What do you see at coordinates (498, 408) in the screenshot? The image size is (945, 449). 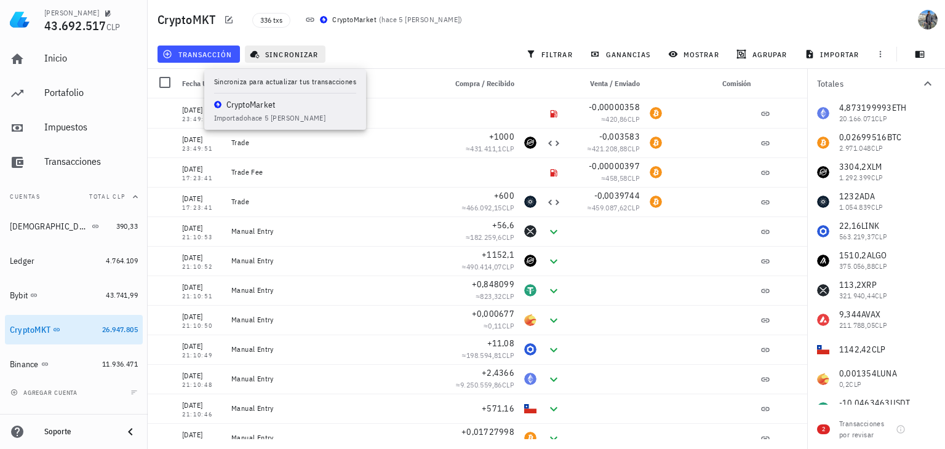 I see `span: +571,16` at bounding box center [498, 408].